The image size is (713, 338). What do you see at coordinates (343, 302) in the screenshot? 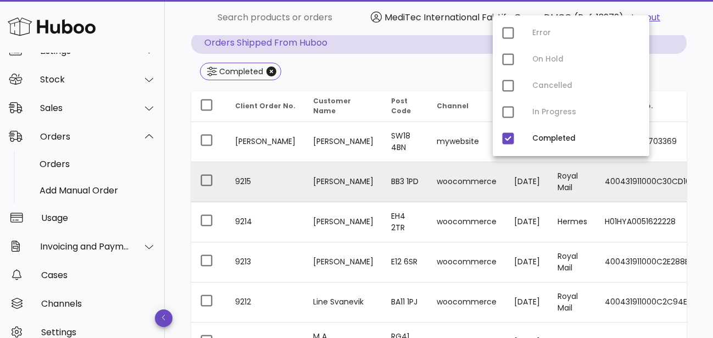
I see `td: Line Svanevik` at bounding box center [343, 302].